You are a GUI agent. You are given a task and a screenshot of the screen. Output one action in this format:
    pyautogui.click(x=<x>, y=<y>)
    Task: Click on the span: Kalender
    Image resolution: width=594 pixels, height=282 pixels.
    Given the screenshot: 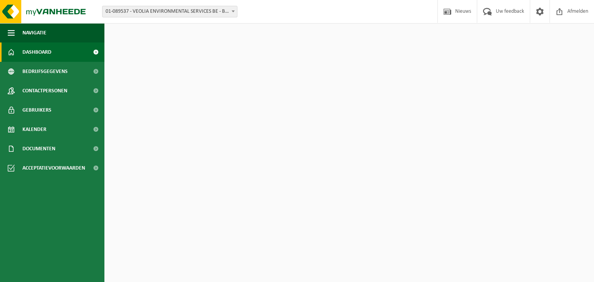 What is the action you would take?
    pyautogui.click(x=34, y=129)
    